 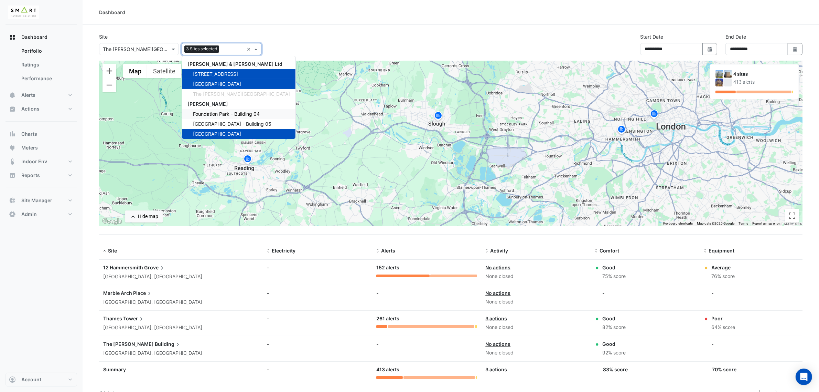 I want to click on button: Meters, so click(x=41, y=148).